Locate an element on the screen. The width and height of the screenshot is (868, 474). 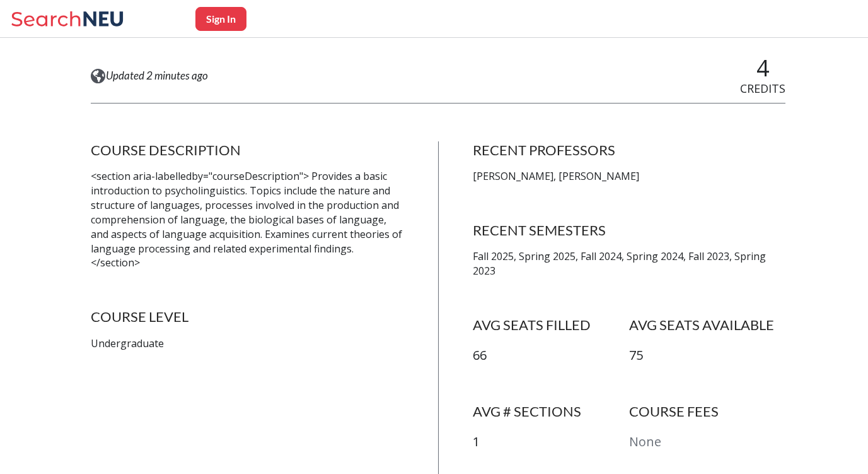
p: 1 is located at coordinates (551, 442).